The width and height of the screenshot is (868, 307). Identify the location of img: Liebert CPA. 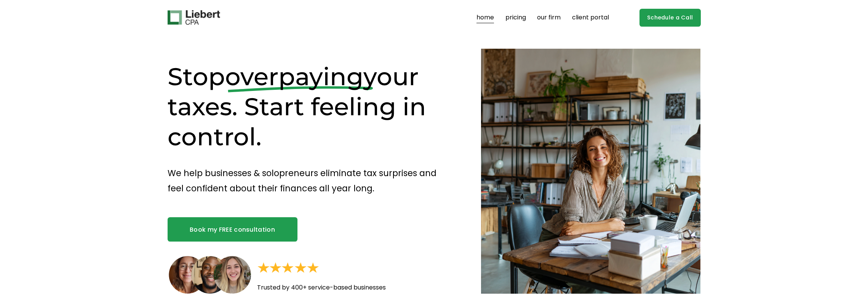
(194, 18).